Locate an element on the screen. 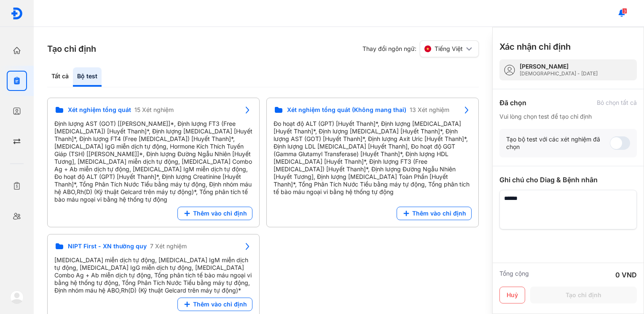  span: 3 is located at coordinates (624, 11).